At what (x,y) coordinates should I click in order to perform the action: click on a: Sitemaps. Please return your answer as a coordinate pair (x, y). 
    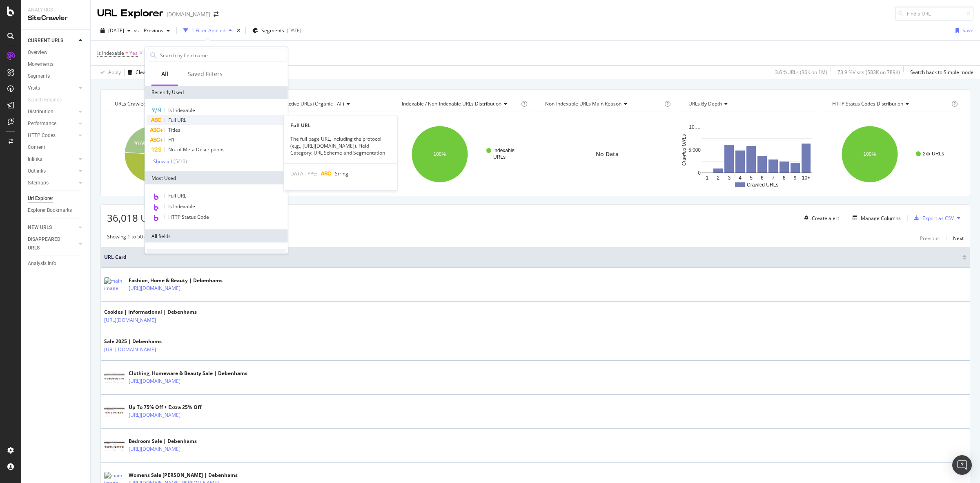
    Looking at the image, I should click on (51, 182).